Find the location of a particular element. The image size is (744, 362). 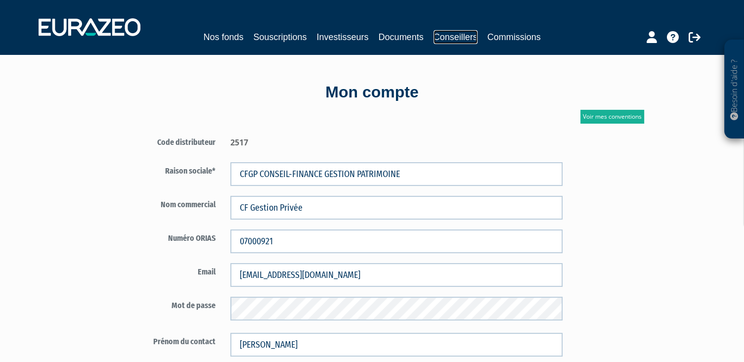

a: Investisseurs is located at coordinates (342, 37).